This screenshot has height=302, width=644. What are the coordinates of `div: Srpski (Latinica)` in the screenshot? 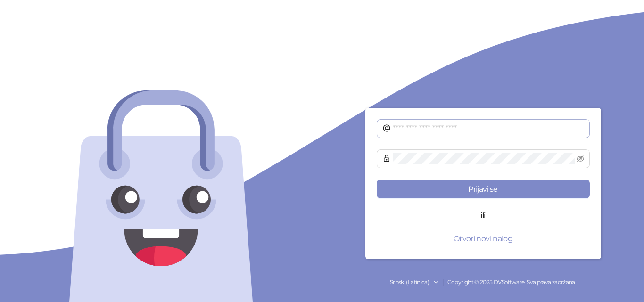 It's located at (409, 282).